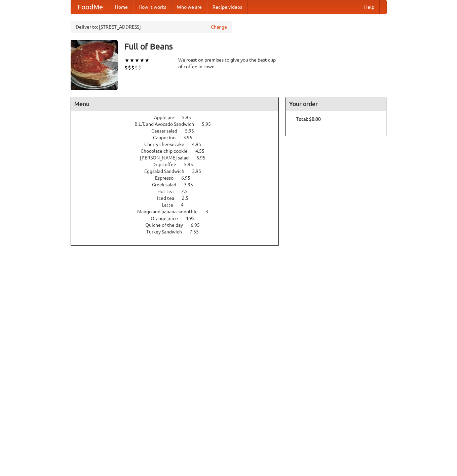  Describe the element at coordinates (174, 104) in the screenshot. I see `h4: Menu` at that location.